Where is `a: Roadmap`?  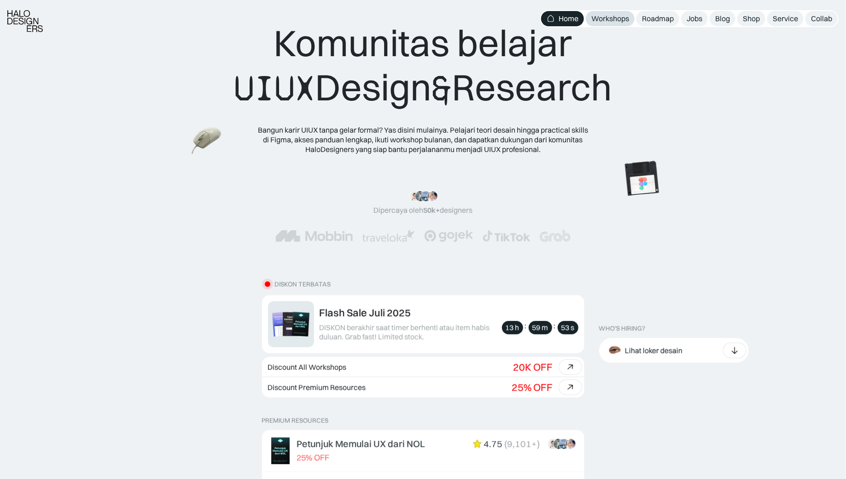
a: Roadmap is located at coordinates (658, 18).